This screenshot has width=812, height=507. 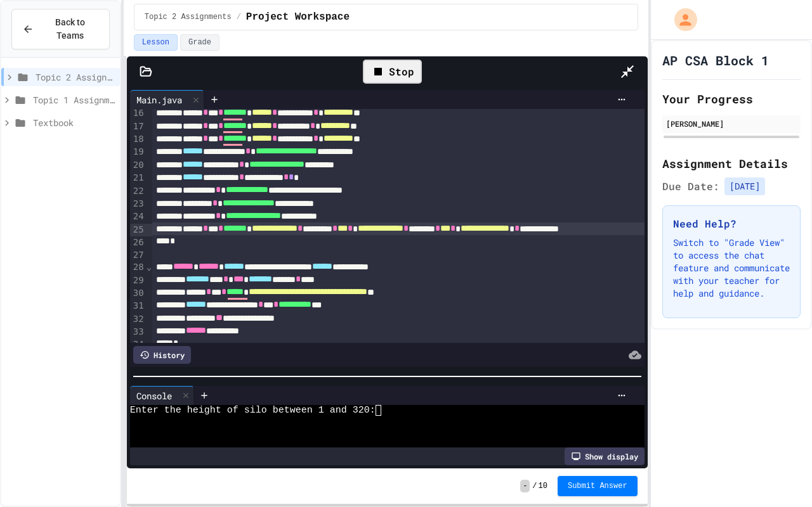 I want to click on h3: Need Help?, so click(x=731, y=224).